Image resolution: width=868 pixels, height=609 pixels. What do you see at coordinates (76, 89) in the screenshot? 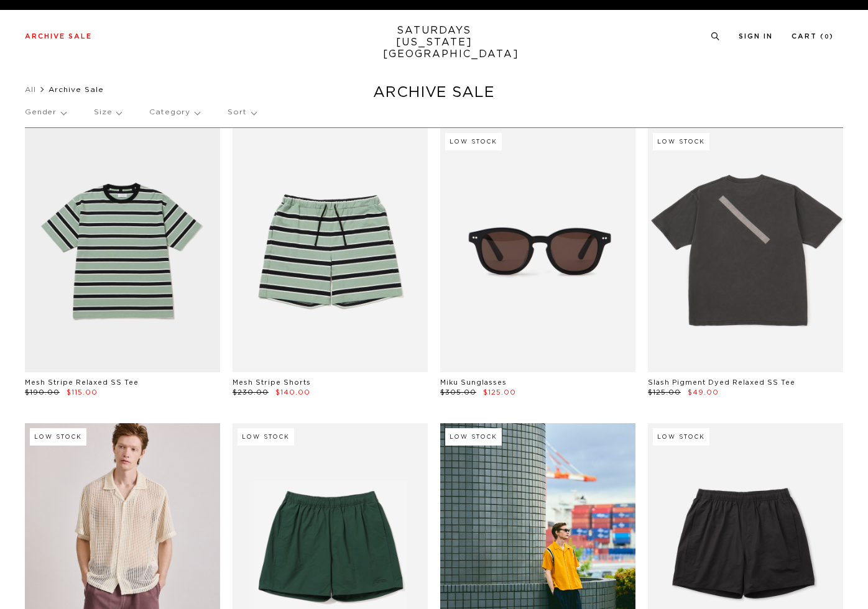
I see `span: Archive Sale` at bounding box center [76, 89].